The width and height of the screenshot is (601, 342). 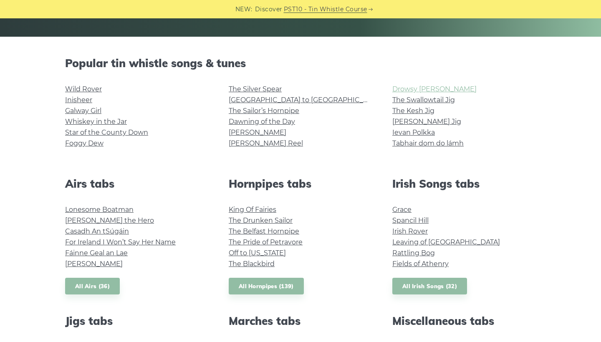 I want to click on a: Grace, so click(x=402, y=210).